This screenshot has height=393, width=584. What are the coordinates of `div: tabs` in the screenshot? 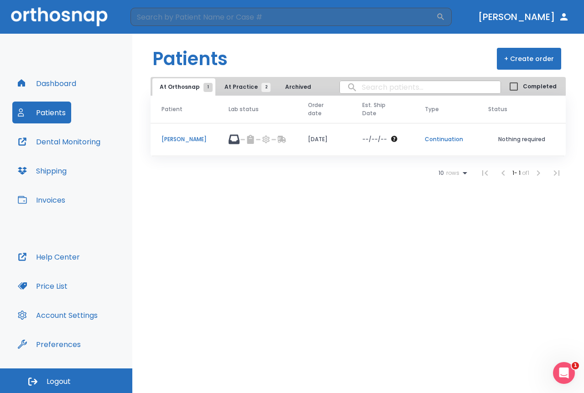 It's located at (233, 87).